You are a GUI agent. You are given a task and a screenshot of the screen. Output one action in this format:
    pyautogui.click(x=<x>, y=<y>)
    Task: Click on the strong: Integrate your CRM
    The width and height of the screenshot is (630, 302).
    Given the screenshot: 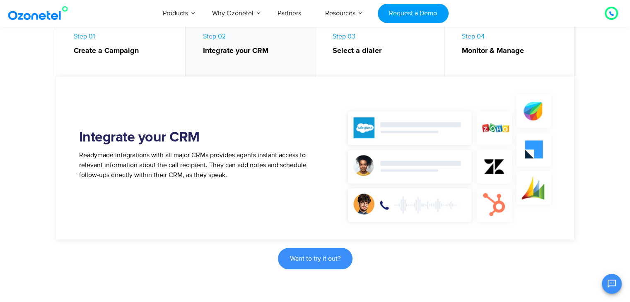 What is the action you would take?
    pyautogui.click(x=255, y=51)
    